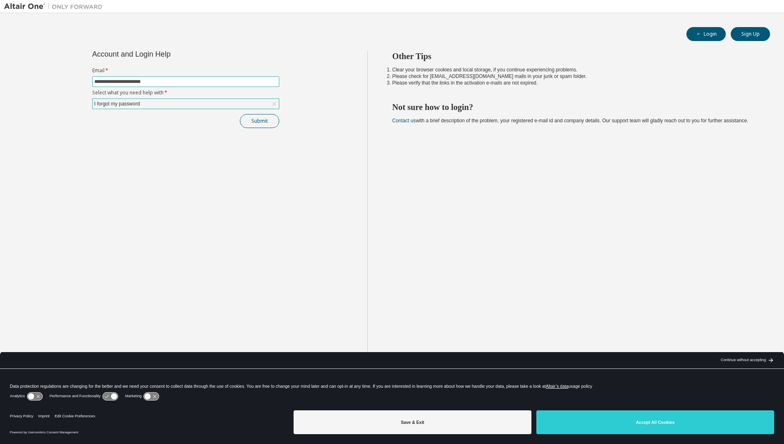 Image resolution: width=784 pixels, height=444 pixels. Describe the element at coordinates (751, 34) in the screenshot. I see `button: Sign Up` at that location.